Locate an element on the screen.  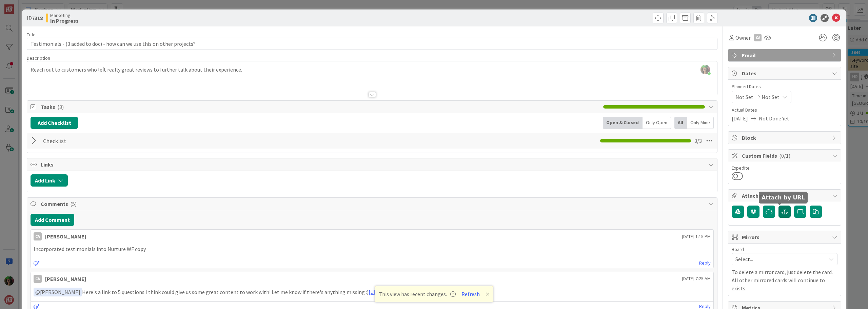
a: Reply is located at coordinates (705, 263).